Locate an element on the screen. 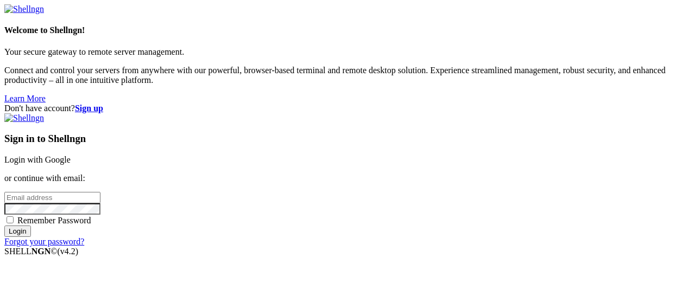 The image size is (695, 303). p: Your secure gateway to remote server management. is located at coordinates (347, 52).